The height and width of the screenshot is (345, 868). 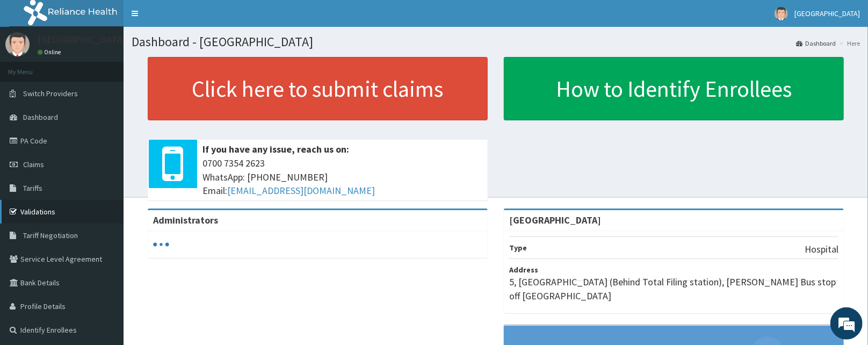 What do you see at coordinates (161, 245) in the screenshot?
I see `svg: audio-loading` at bounding box center [161, 245].